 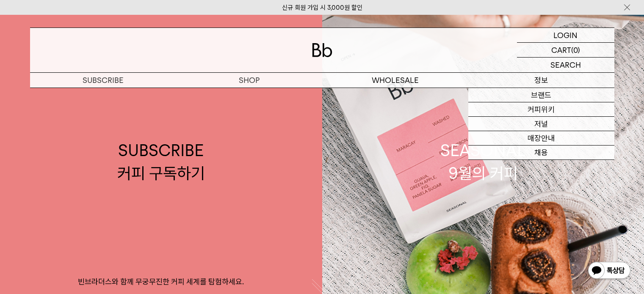 What do you see at coordinates (483, 162) in the screenshot?
I see `div: SEASONAL 9월의 커피` at bounding box center [483, 162].